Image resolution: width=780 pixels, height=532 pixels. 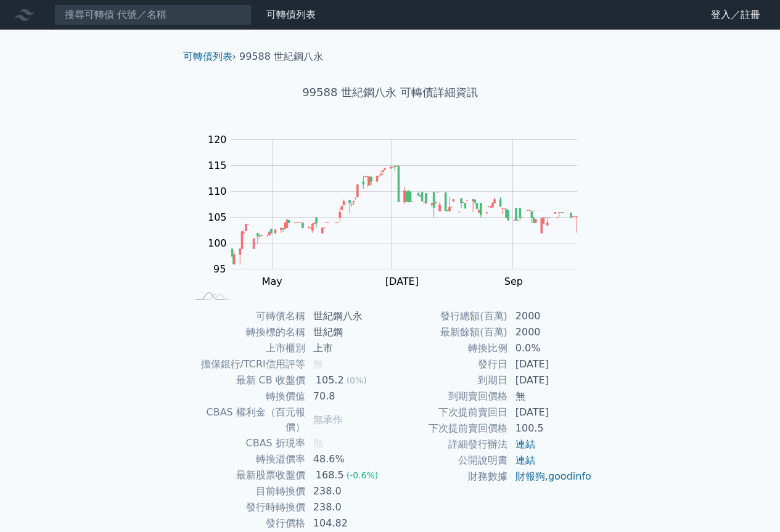 I want to click on td: 擔保銀行/TCRI信用評等, so click(x=247, y=365).